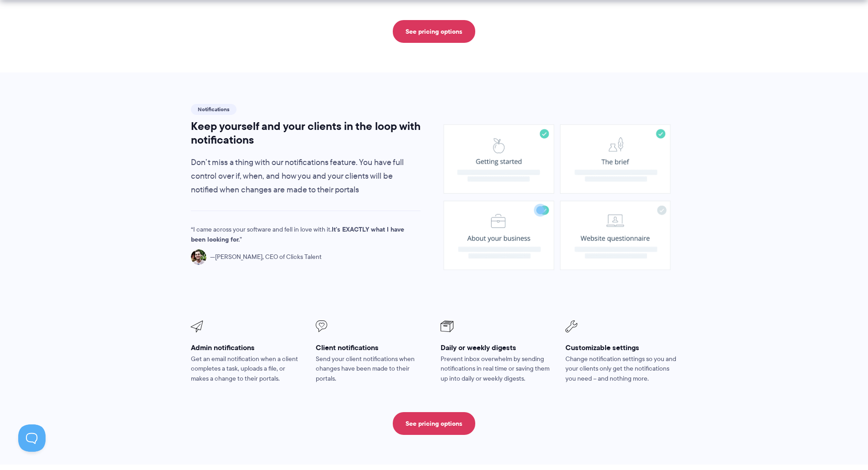 The height and width of the screenshot is (470, 868). What do you see at coordinates (622, 369) in the screenshot?
I see `p: Change notification settings so you and your clients only get the notifications you need – and no...` at bounding box center [622, 369].